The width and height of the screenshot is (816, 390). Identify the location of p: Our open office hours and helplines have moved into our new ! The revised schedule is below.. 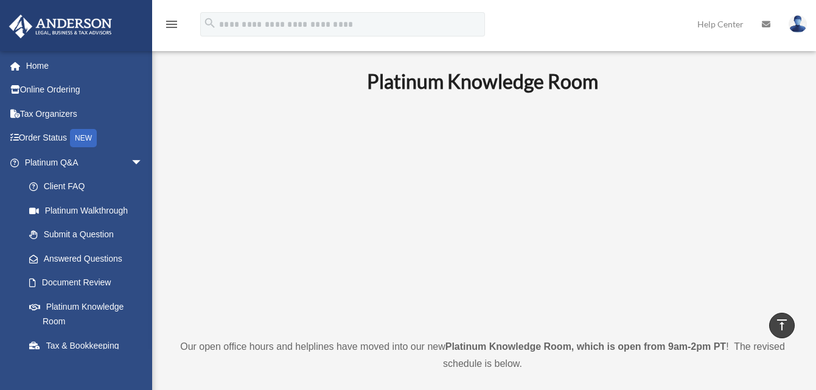
(483, 355).